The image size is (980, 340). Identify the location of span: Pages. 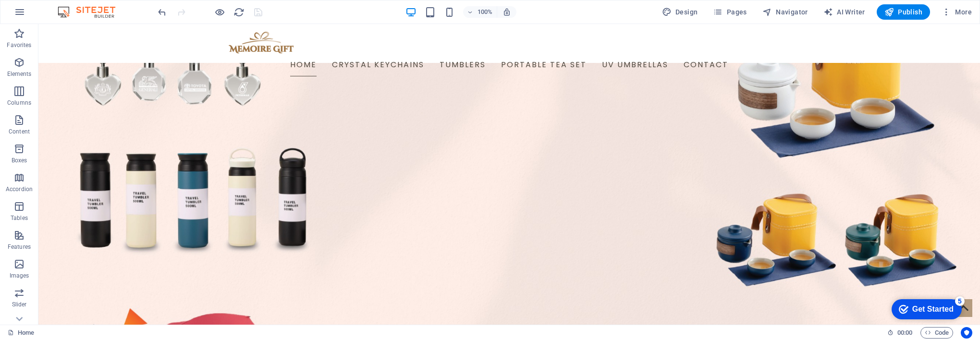
(730, 12).